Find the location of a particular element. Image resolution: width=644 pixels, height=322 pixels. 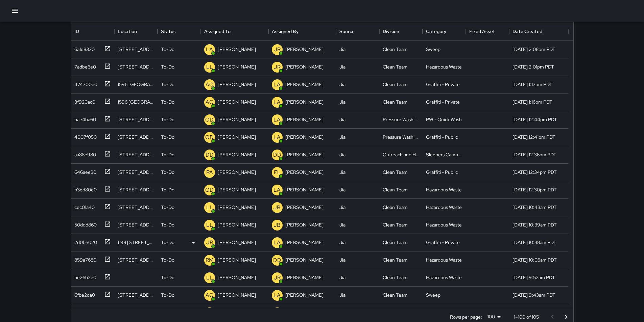

div: 600 Mcallister Street is located at coordinates (136, 137).